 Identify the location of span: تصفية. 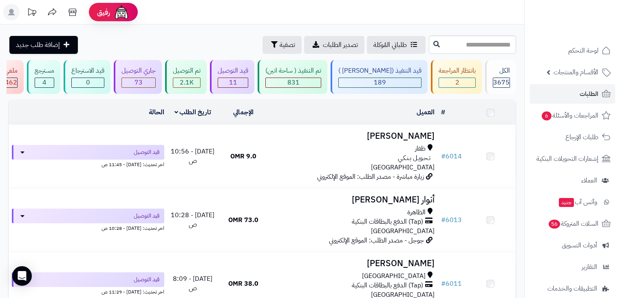
(287, 45).